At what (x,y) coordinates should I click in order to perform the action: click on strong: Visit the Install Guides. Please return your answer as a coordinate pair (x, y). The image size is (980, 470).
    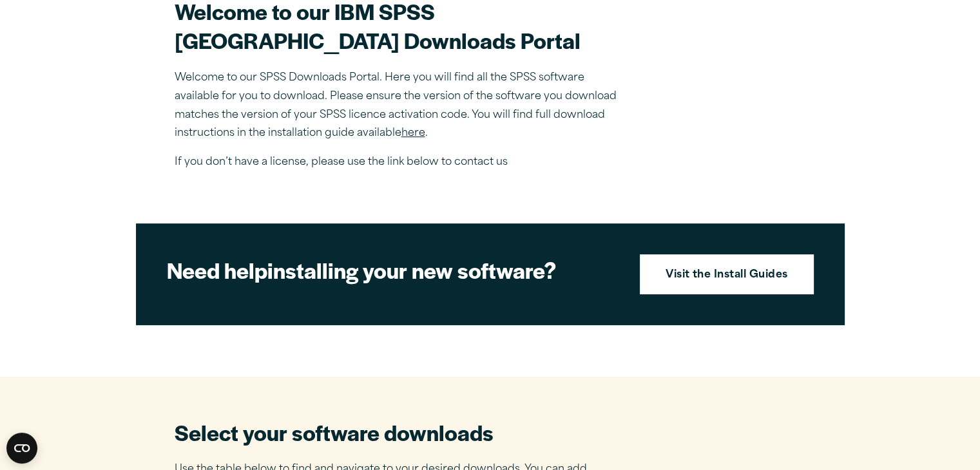
    Looking at the image, I should click on (726, 276).